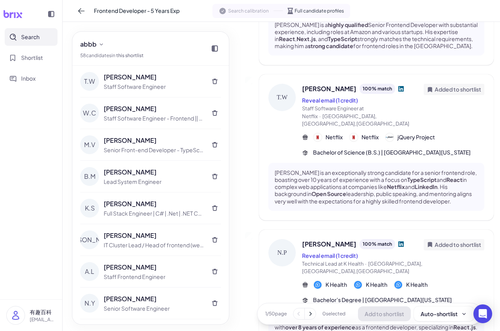 The width and height of the screenshot is (500, 331). I want to click on div: Auto-shortlist, so click(444, 314).